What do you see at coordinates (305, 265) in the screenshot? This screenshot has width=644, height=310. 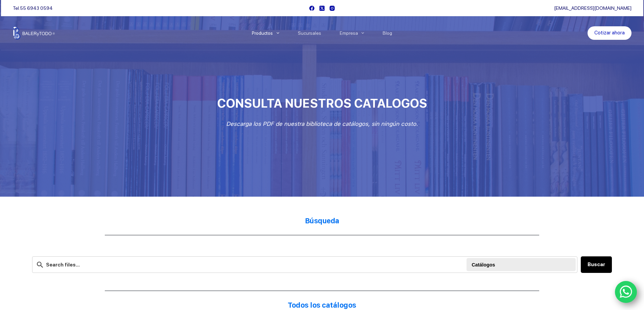 I see `input: Search files...` at bounding box center [305, 265].